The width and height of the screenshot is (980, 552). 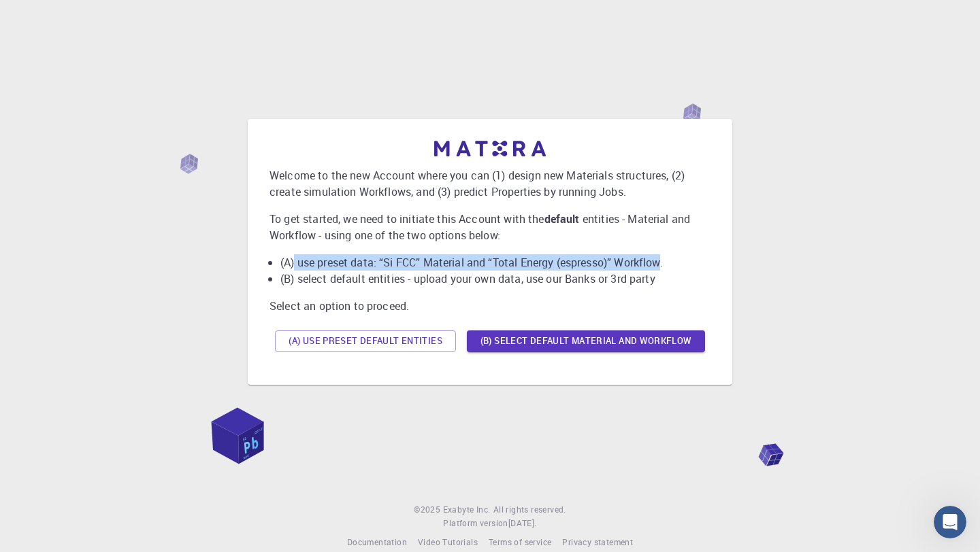 I want to click on p: To get started, we need to initiate this Account with the entities - Material and Workflow - usin..., so click(x=490, y=227).